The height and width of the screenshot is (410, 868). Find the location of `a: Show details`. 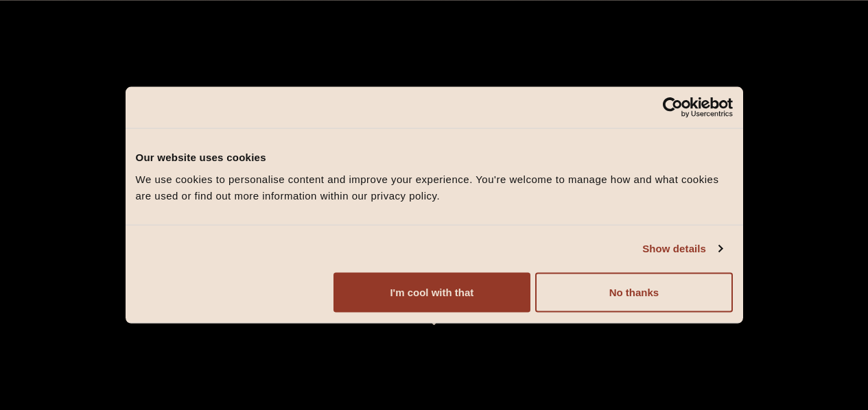

a: Show details is located at coordinates (683, 249).